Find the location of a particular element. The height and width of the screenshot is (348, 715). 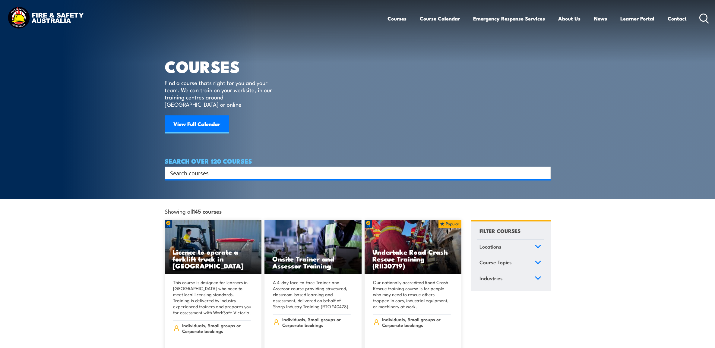

h3: Onsite Trainer and Assessor Training is located at coordinates (313, 262).